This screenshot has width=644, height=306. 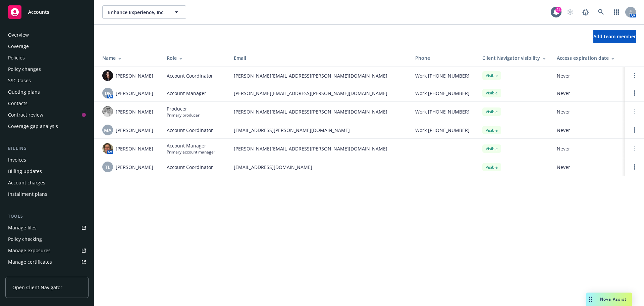 What do you see at coordinates (25, 273) in the screenshot?
I see `div: Manage claims` at bounding box center [25, 273].